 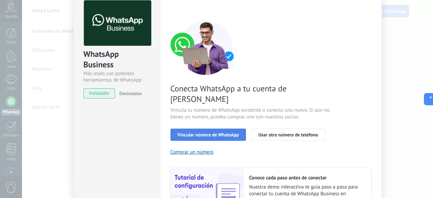 I want to click on button: Usar otro número de teléfono, so click(x=288, y=134).